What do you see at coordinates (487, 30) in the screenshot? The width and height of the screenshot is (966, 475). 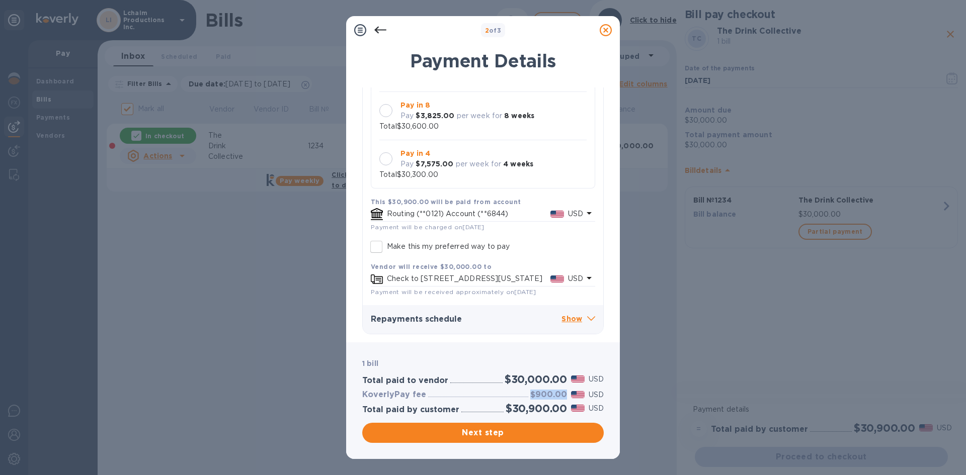 I see `span: 2` at bounding box center [487, 30].